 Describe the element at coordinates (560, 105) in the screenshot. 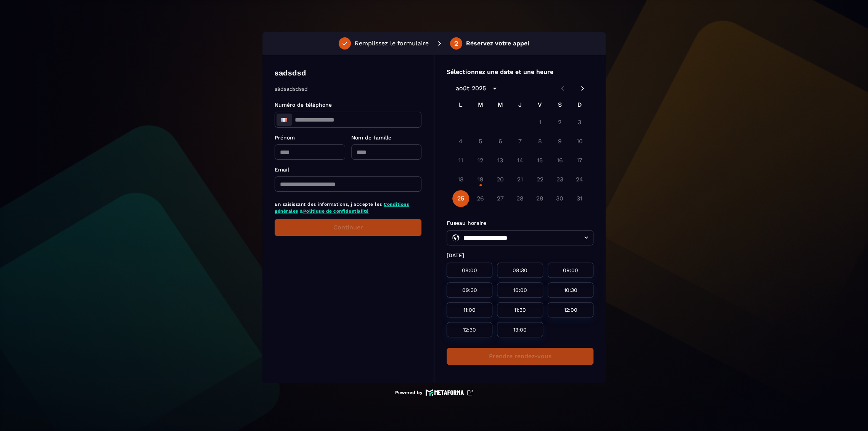

I see `span: S` at that location.